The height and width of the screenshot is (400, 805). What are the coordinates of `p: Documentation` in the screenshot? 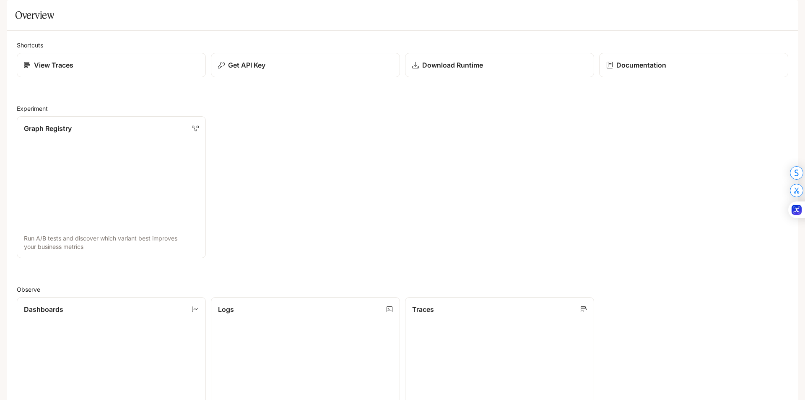 It's located at (641, 65).